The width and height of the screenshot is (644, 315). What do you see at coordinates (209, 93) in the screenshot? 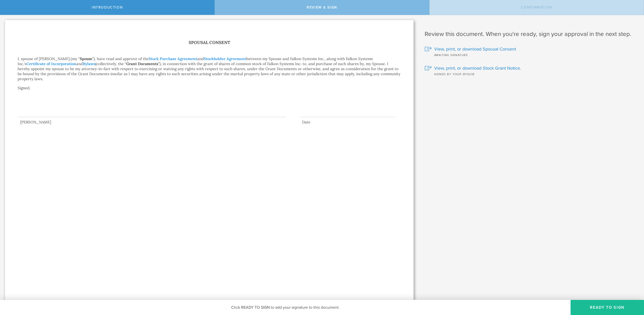
I see `p: Signed,` at bounding box center [209, 93].